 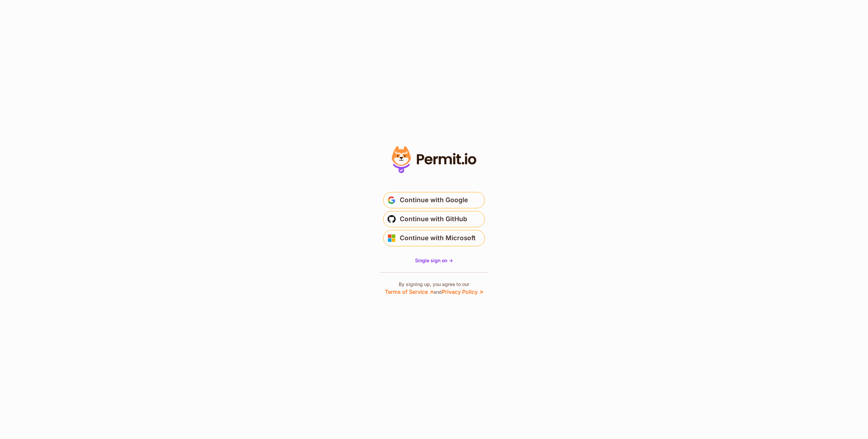 I want to click on button: Continue with GitHub, so click(x=434, y=219).